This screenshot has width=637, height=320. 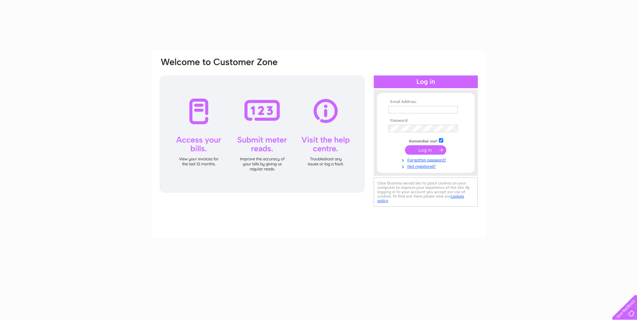 What do you see at coordinates (425, 102) in the screenshot?
I see `th: Email Address:` at bounding box center [425, 102].